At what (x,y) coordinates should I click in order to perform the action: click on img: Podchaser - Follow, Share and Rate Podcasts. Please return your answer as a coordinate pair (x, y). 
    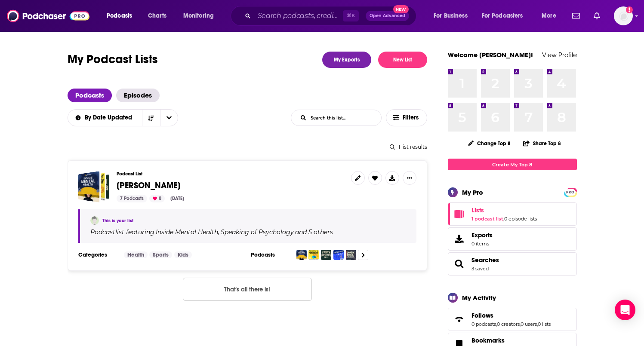
    Looking at the image, I should click on (48, 16).